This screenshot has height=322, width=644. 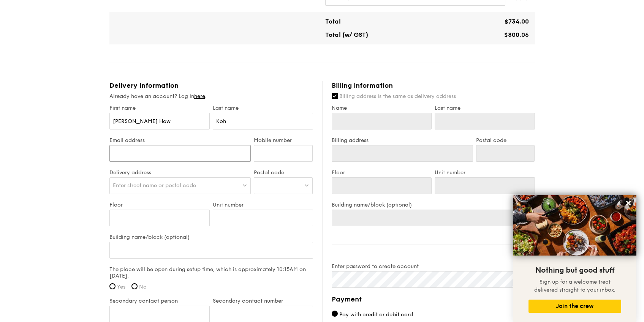 I want to click on div: Already have an account? Log in ., so click(x=211, y=97).